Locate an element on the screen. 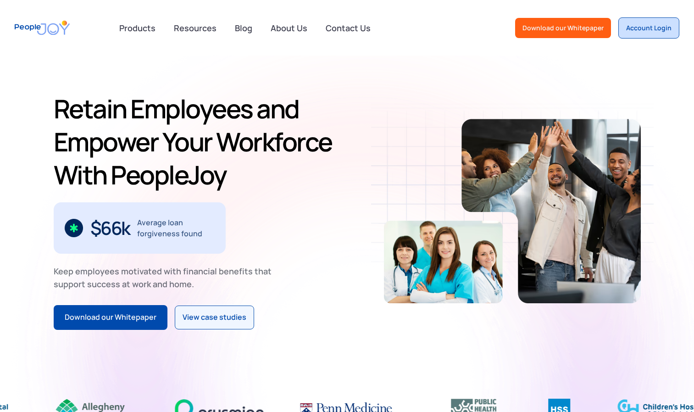 This screenshot has width=694, height=412. div: Average loan forgiveness found is located at coordinates (176, 228).